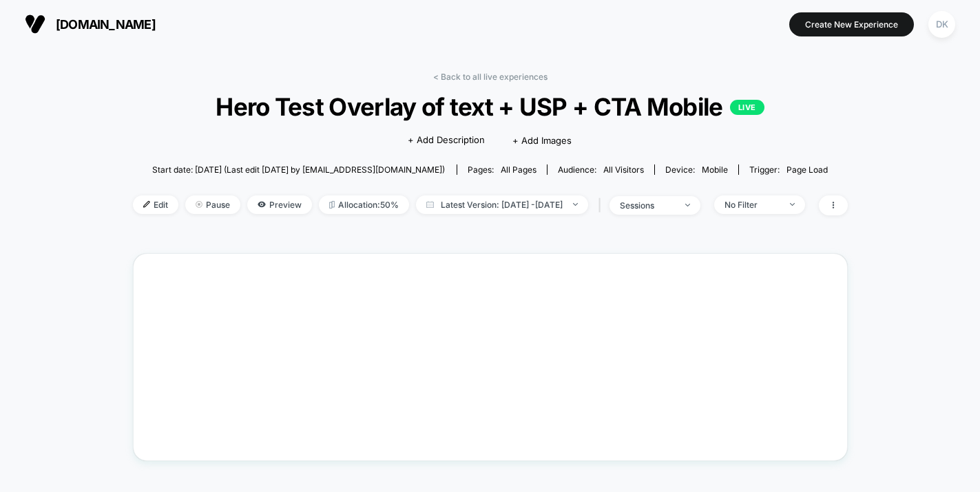 Image resolution: width=980 pixels, height=492 pixels. What do you see at coordinates (941, 24) in the screenshot?
I see `button: DK` at bounding box center [941, 24].